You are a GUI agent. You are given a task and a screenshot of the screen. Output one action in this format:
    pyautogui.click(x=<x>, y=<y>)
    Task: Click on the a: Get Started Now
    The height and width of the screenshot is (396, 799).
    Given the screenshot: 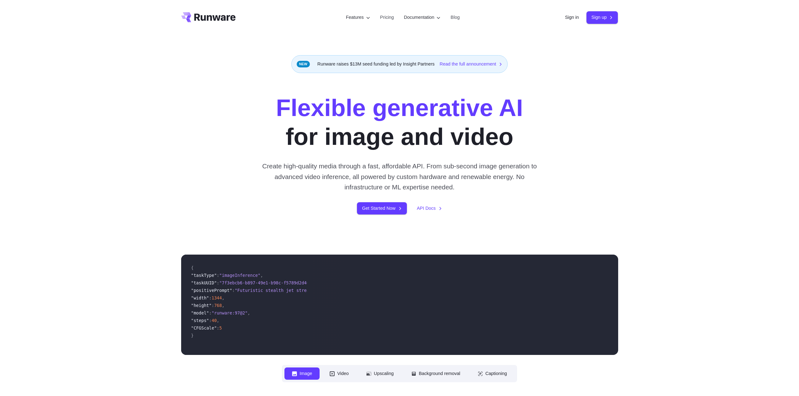 What is the action you would take?
    pyautogui.click(x=382, y=208)
    